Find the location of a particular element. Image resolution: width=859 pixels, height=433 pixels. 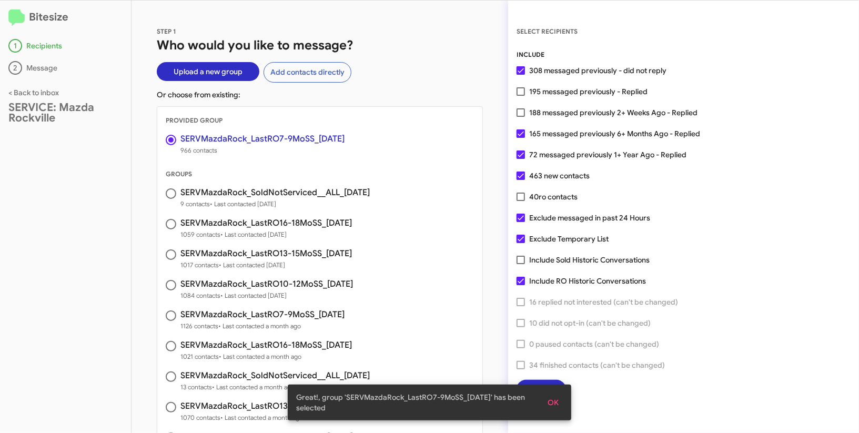

span: Include Sold Historic Conversations is located at coordinates (589, 260).